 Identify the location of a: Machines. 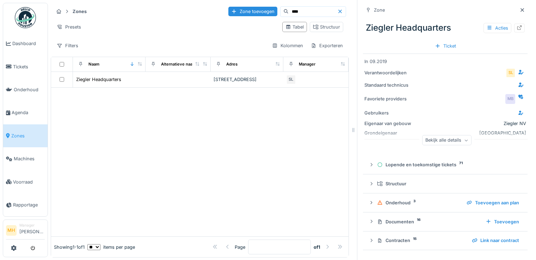
(25, 159).